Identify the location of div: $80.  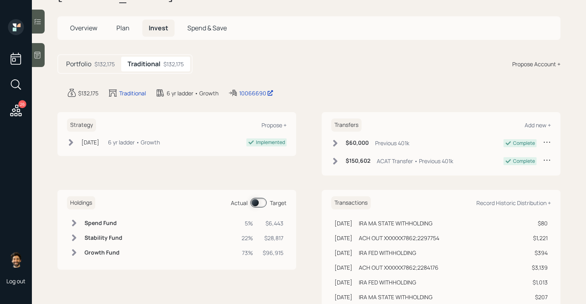
(537, 223).